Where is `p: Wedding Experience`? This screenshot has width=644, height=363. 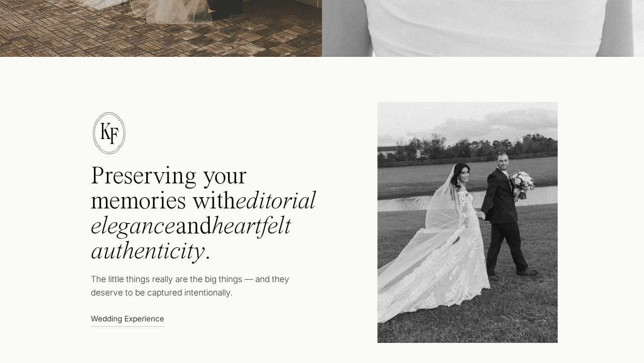
p: Wedding Experience is located at coordinates (130, 318).